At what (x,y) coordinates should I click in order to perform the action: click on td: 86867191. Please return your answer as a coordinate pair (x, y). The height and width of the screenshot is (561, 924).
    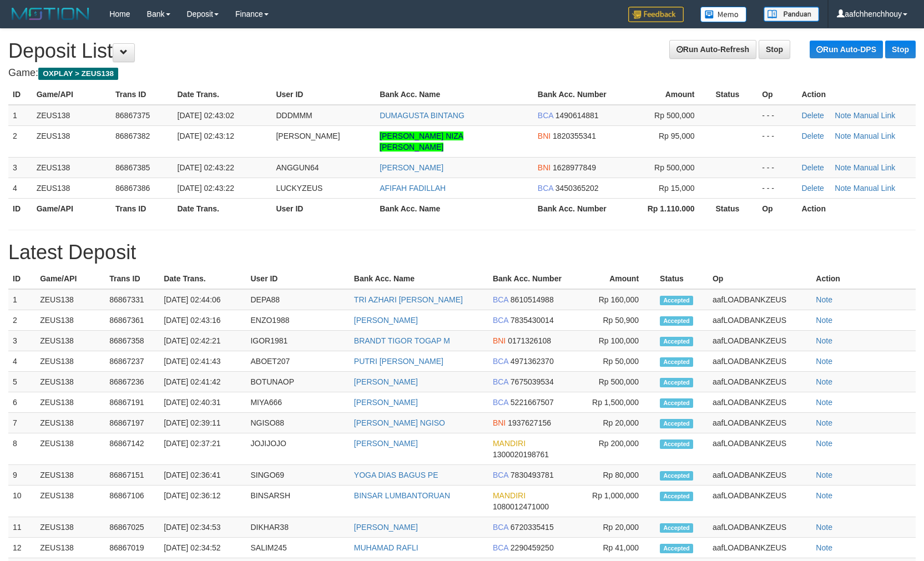
    Looking at the image, I should click on (132, 402).